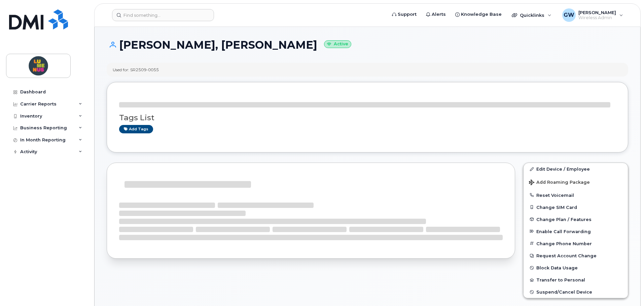 The height and width of the screenshot is (306, 644). What do you see at coordinates (575, 182) in the screenshot?
I see `button: Add Roaming Package` at bounding box center [575, 182].